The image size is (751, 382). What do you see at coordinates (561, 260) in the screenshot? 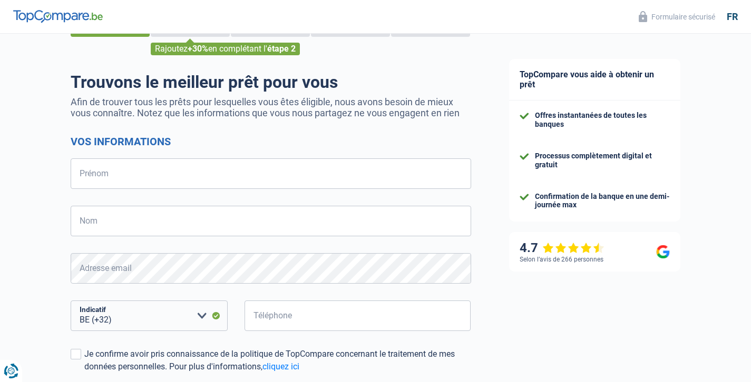
I see `div: Selon l’avis de 266 personnes` at bounding box center [561, 260].